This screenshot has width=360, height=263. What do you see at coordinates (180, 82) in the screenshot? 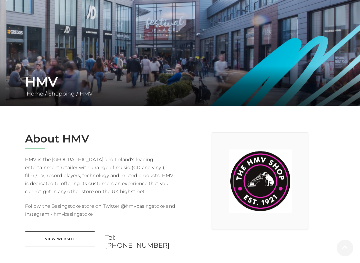
I see `h1: HMV` at bounding box center [180, 82].